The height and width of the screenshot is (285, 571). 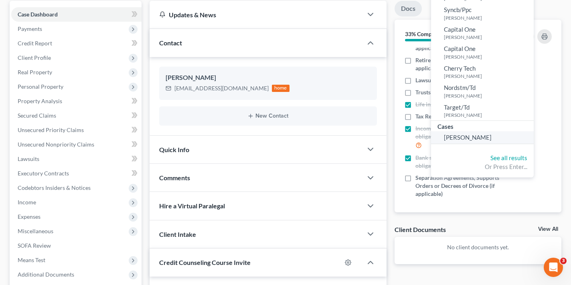 What do you see at coordinates (174, 177) in the screenshot?
I see `span: Comments` at bounding box center [174, 177].